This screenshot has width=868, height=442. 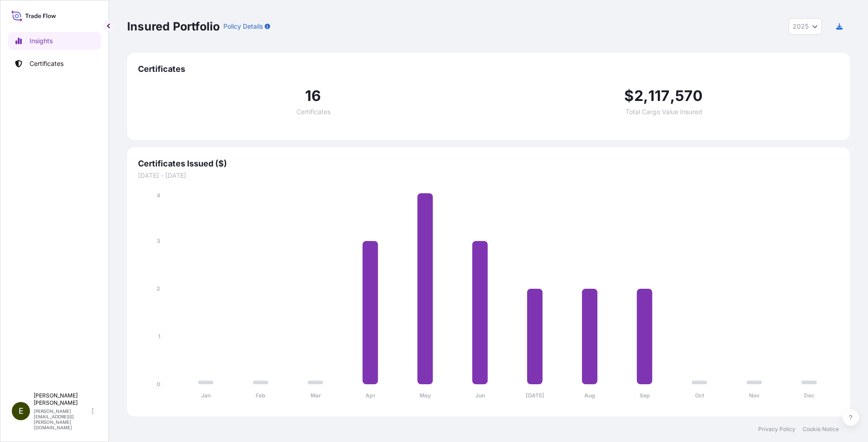 I want to click on tspan: 4, so click(x=158, y=195).